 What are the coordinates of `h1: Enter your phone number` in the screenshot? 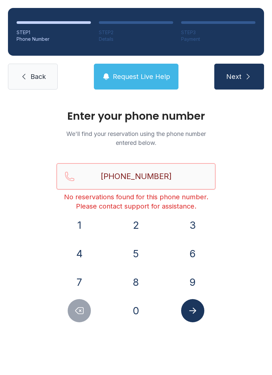 It's located at (136, 116).